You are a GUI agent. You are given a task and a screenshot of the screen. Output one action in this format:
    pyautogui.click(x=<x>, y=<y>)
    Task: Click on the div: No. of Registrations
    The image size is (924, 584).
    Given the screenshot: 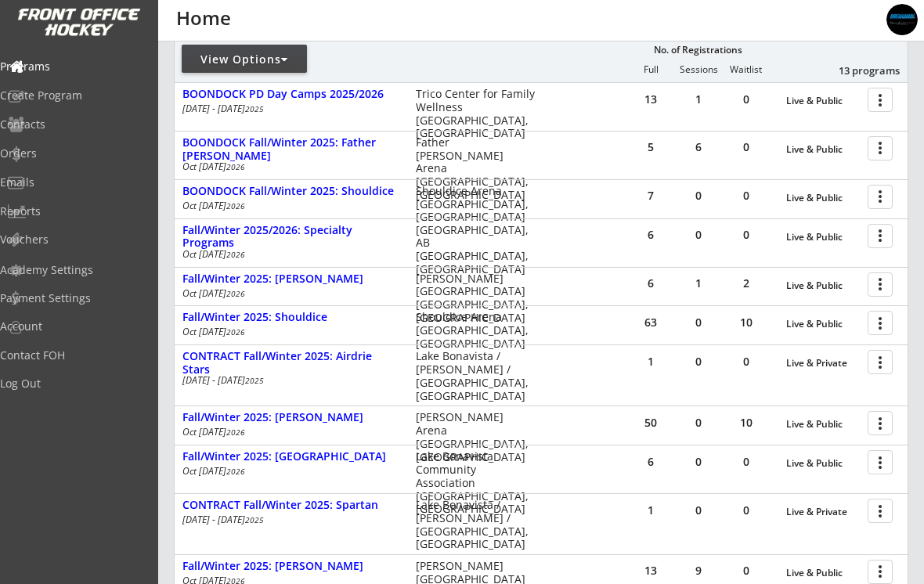 What is the action you would take?
    pyautogui.click(x=697, y=50)
    